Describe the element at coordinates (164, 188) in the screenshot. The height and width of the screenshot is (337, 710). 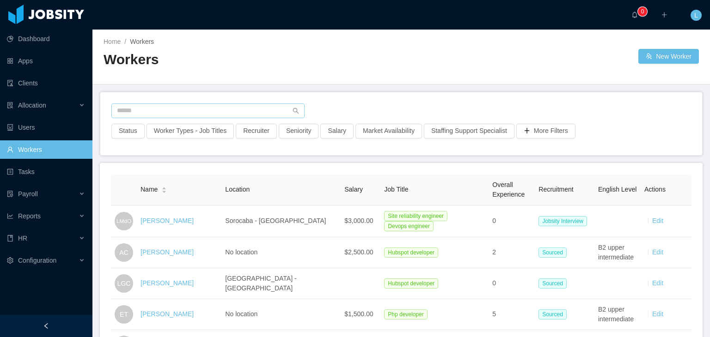
I see `i: icon: caret-up` at that location.